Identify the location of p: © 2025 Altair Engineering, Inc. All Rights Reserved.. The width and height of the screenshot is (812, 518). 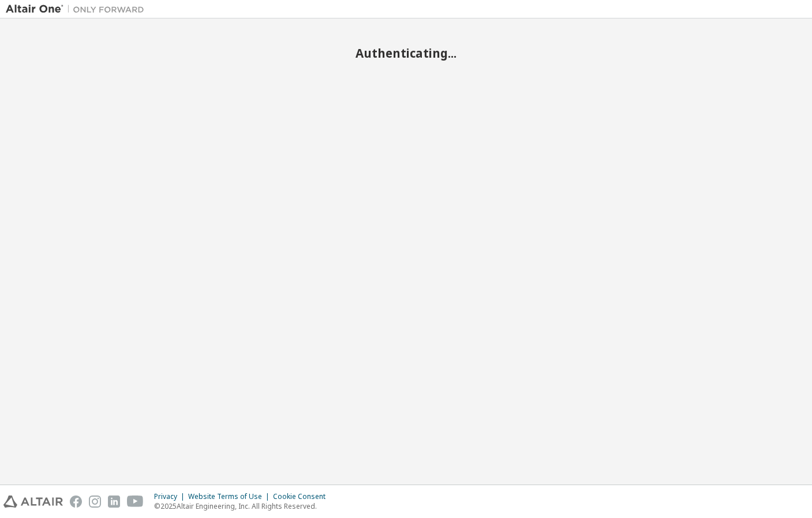
(243, 506).